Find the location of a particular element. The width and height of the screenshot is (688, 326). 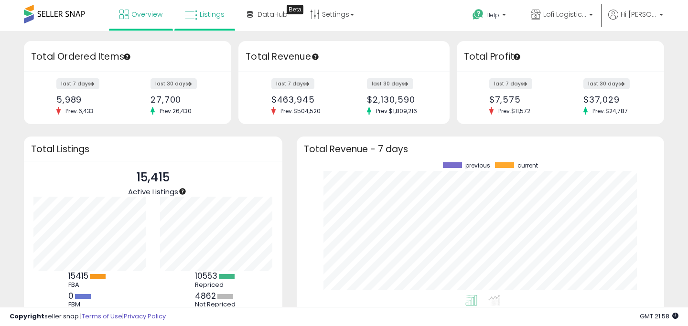

b: 0 is located at coordinates (71, 296).